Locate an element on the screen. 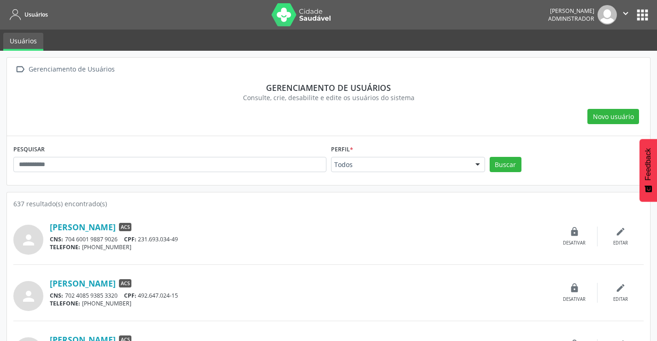 The width and height of the screenshot is (657, 341). span: Todos is located at coordinates (400, 165).